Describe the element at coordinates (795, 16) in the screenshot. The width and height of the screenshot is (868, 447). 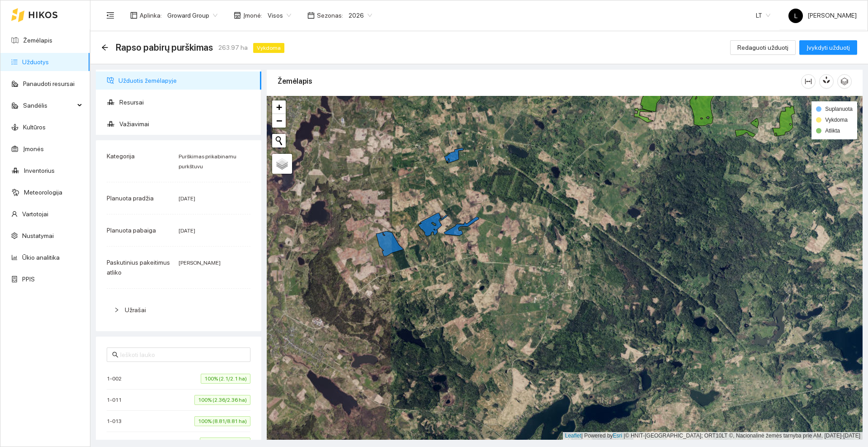
I see `span: L` at that location.